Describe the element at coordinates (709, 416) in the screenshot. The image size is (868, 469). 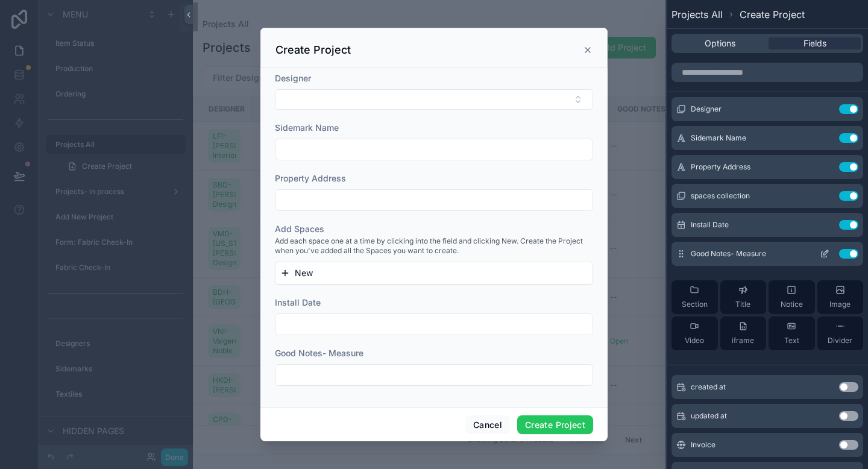
I see `span: updated at` at that location.